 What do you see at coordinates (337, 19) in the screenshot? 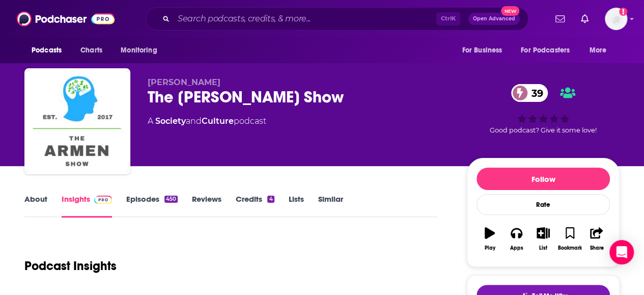
I see `div: Search podcasts, credits, & more...` at bounding box center [337, 19].